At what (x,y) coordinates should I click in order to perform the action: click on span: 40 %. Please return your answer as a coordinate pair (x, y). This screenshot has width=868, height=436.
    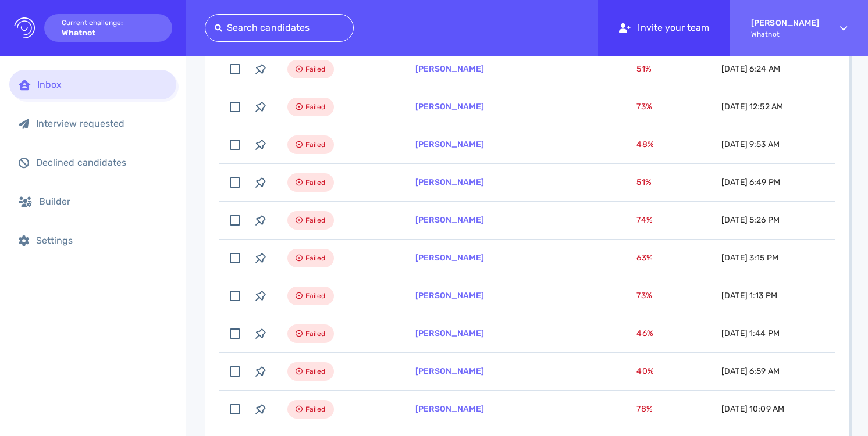
    Looking at the image, I should click on (644, 371).